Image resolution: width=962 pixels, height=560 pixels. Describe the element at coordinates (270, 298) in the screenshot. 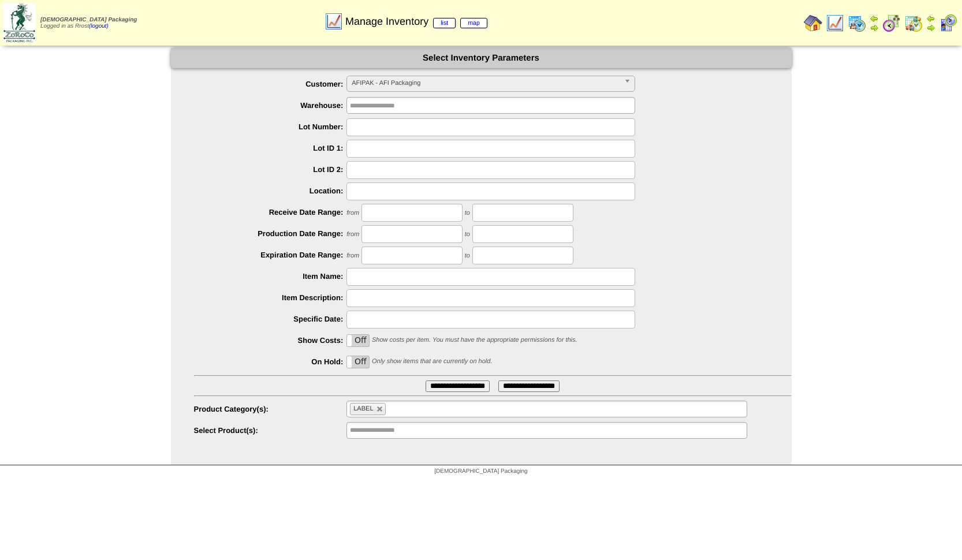

I see `label: Item Description:` at that location.